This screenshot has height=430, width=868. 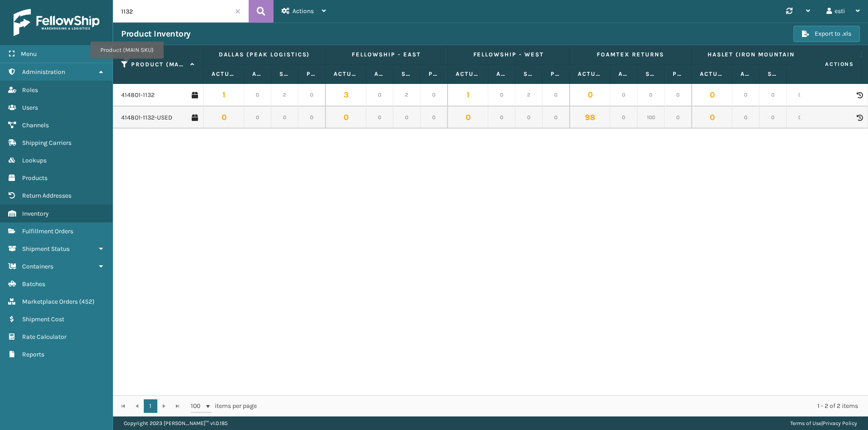 What do you see at coordinates (138, 95) in the screenshot?
I see `a: 414801-1132` at bounding box center [138, 95].